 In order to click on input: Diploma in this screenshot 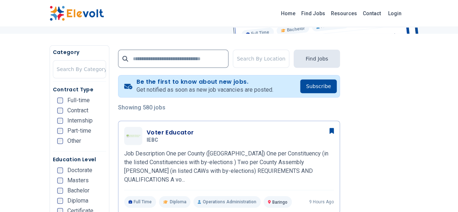, I will do `click(60, 200)`.